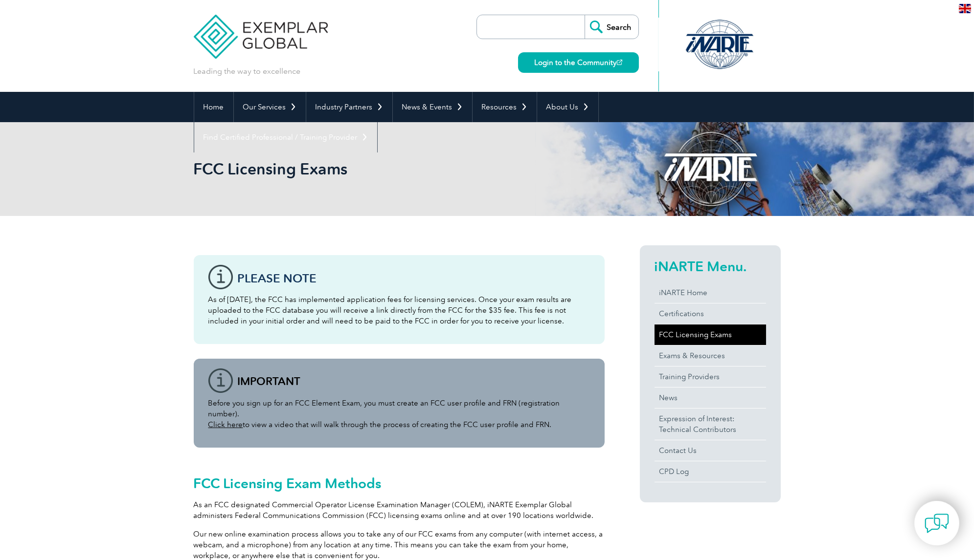 Image resolution: width=974 pixels, height=560 pixels. What do you see at coordinates (710, 398) in the screenshot?
I see `a: News` at bounding box center [710, 398].